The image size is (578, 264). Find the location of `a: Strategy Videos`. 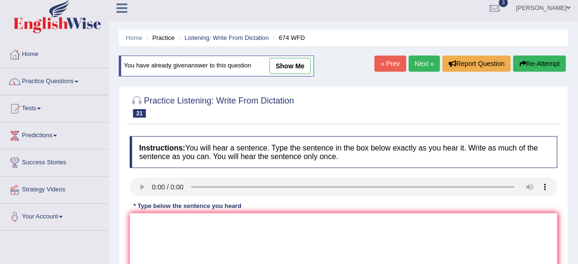

a: Strategy Videos is located at coordinates (55, 189).